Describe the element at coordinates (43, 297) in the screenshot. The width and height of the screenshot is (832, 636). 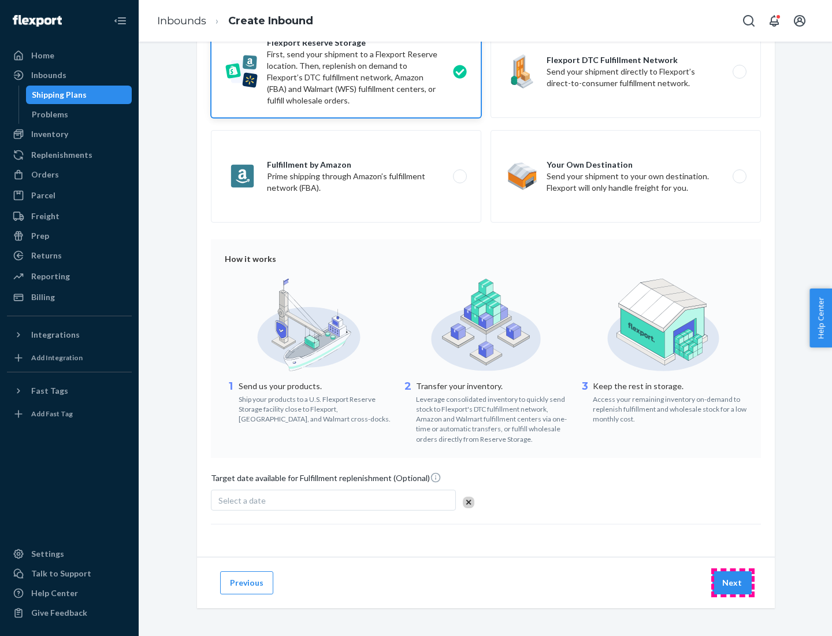
I see `div: Billing` at that location.